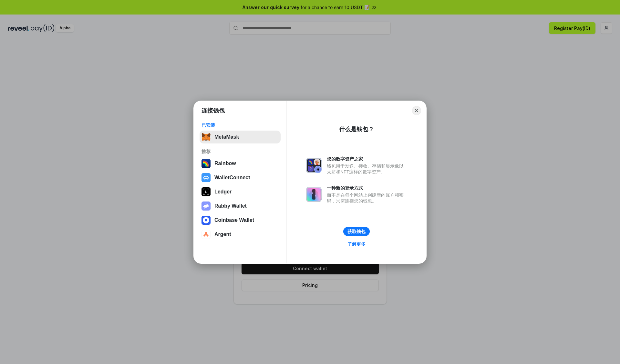 This screenshot has width=620, height=364. What do you see at coordinates (240, 137) in the screenshot?
I see `button: MetaMask` at bounding box center [240, 137].